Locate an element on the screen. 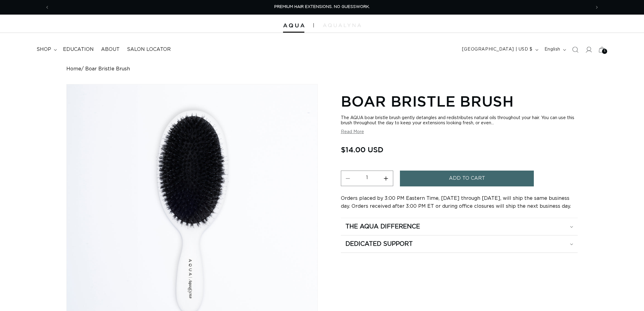 The width and height of the screenshot is (644, 311). span: Education is located at coordinates (78, 49).